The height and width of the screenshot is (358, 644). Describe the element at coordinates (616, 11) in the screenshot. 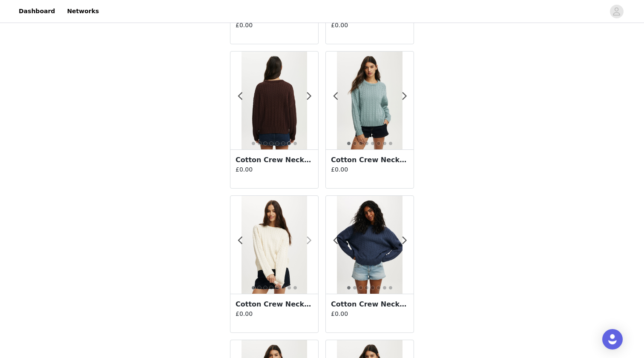

I see `div: avatar` at that location.